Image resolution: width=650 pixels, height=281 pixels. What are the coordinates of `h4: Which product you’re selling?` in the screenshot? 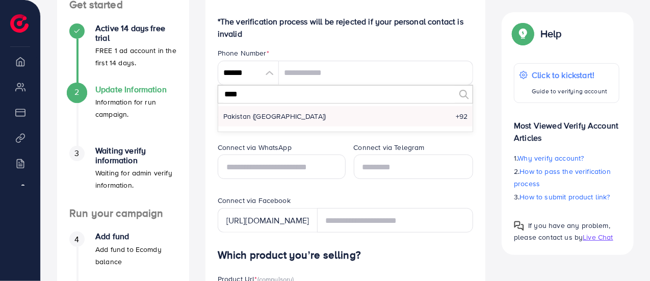 It's located at (346, 255).